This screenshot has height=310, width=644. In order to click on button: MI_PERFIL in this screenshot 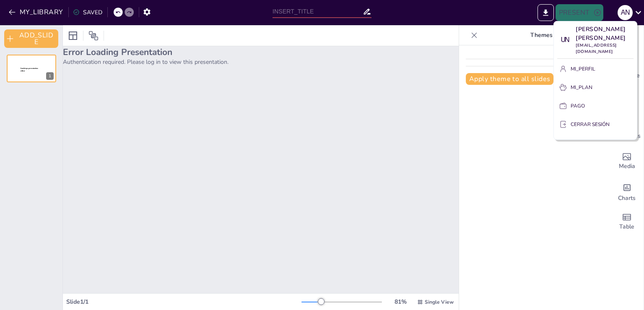, I will do `click(596, 69)`.